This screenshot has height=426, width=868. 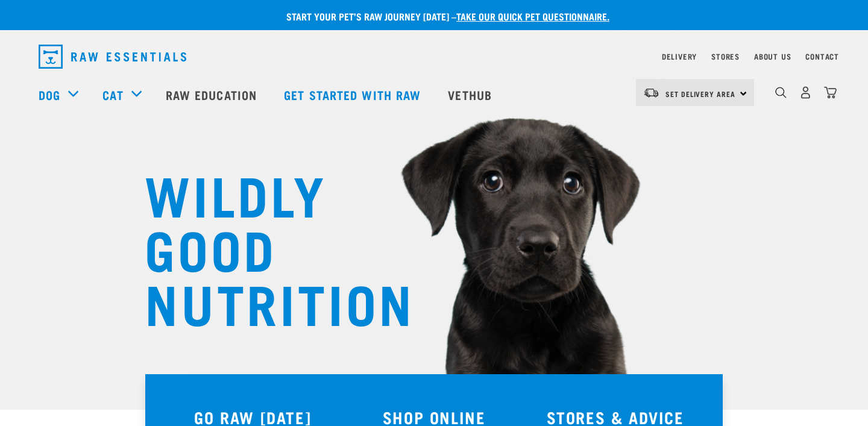 I want to click on a: take our quick pet questionnaire., so click(x=533, y=16).